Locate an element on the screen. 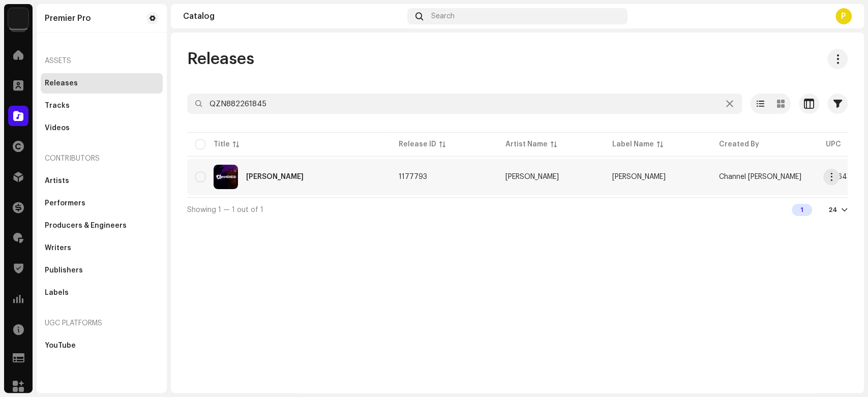  div: Artist Name is located at coordinates (526, 144).